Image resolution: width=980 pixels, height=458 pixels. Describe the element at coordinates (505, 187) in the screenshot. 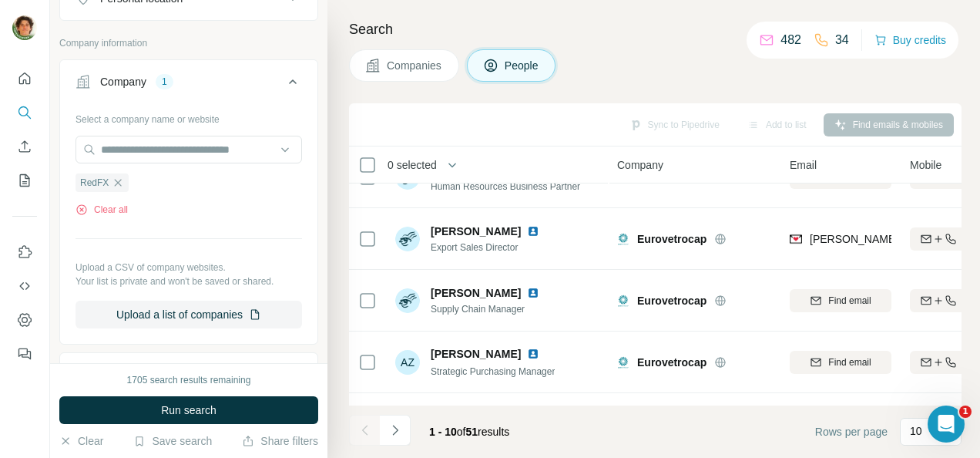

I see `span: Human Resources Business Partner` at that location.